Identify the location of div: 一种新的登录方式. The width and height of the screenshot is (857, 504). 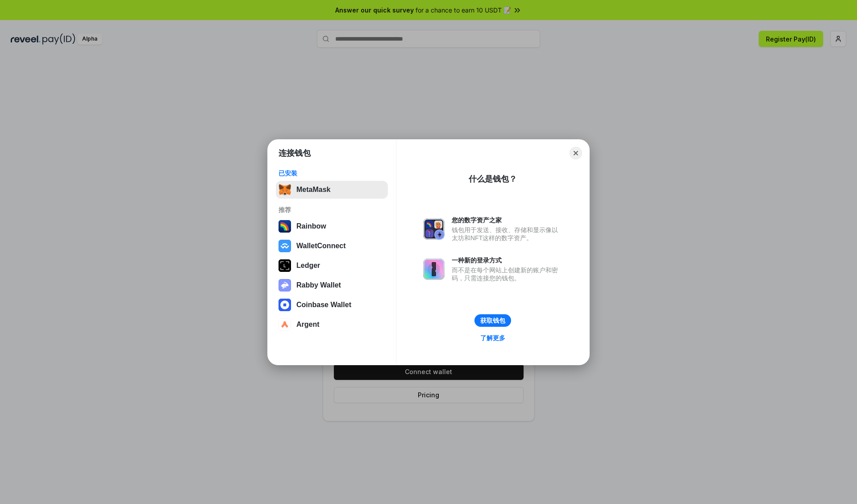
(508, 260).